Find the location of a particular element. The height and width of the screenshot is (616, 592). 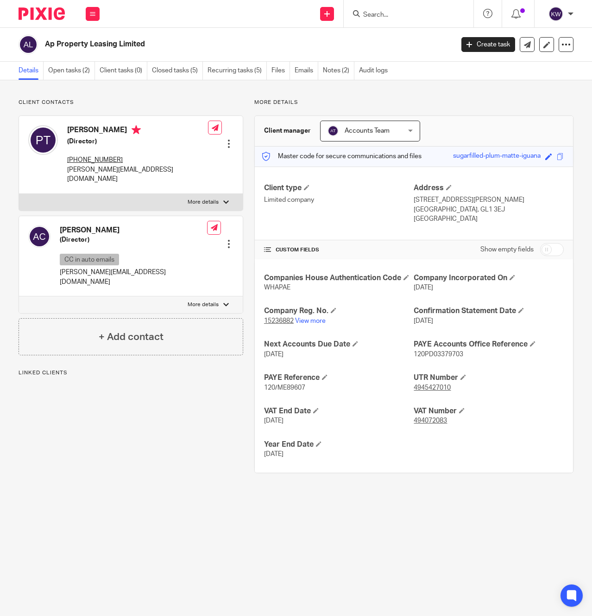

a: Closed tasks (5) is located at coordinates (178, 70).